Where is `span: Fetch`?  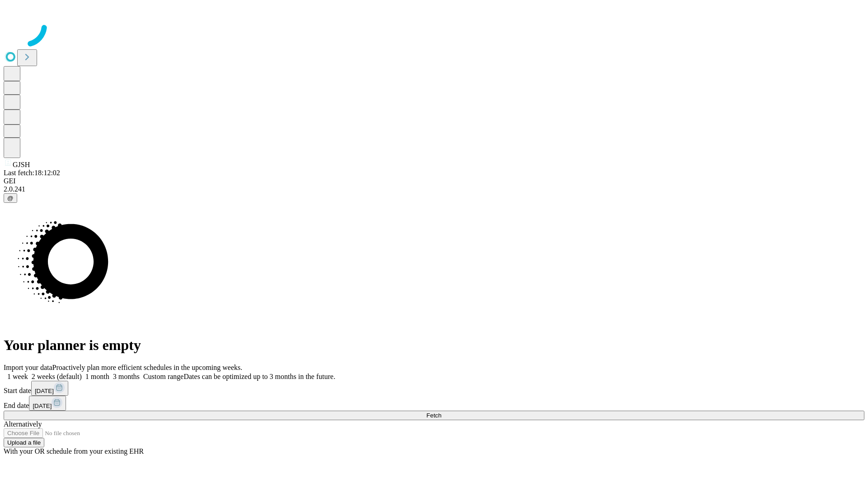
span: Fetch is located at coordinates (434, 415).